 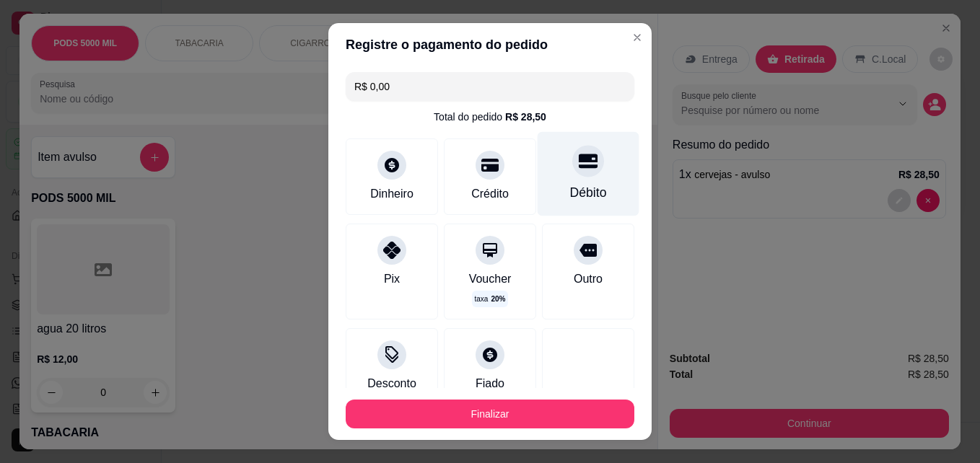 I want to click on div: Fiado, so click(x=490, y=384).